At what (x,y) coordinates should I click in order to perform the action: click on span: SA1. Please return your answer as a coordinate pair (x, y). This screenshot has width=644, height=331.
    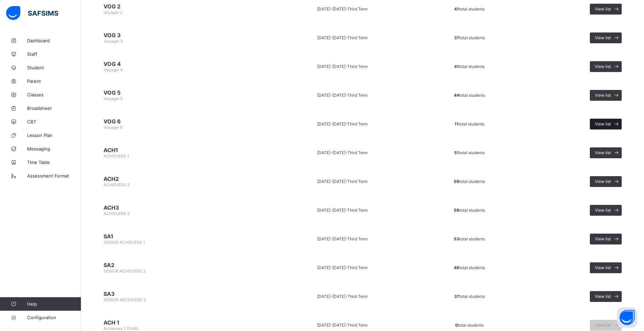
    Looking at the image, I should click on (181, 237).